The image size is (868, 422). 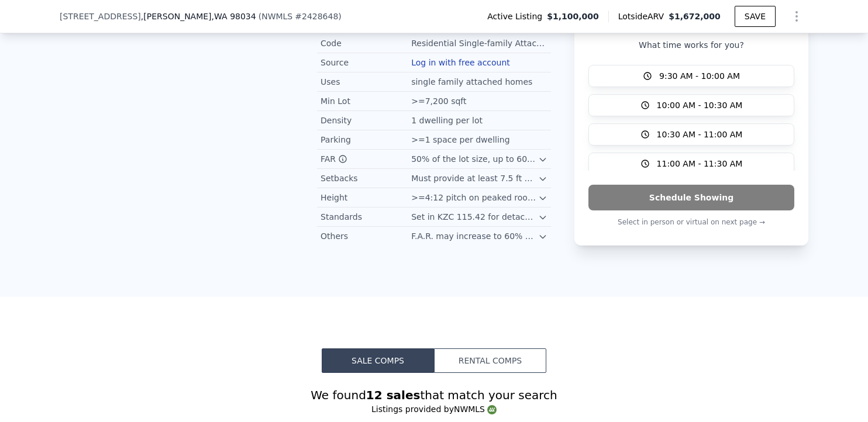 I want to click on p: Select in person or virtual on next page →, so click(x=691, y=222).